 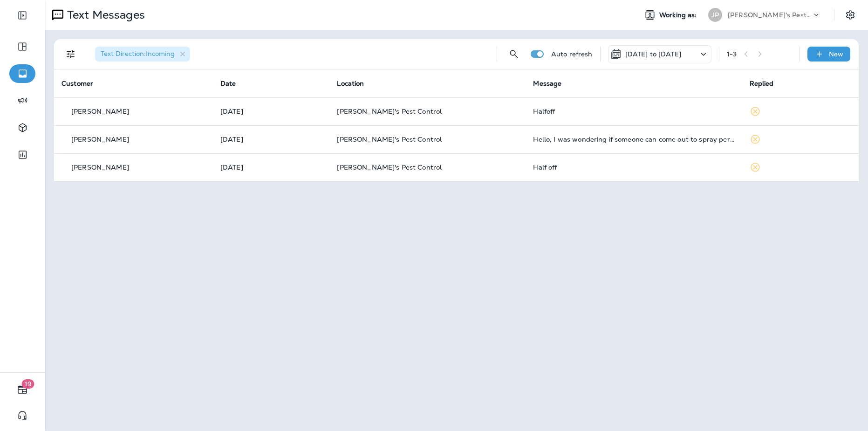 I want to click on div: Text Direction:Incoming, so click(x=143, y=54).